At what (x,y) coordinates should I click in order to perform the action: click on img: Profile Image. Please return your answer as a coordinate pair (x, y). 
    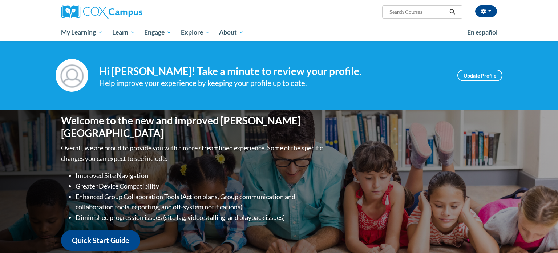
    Looking at the image, I should click on (72, 75).